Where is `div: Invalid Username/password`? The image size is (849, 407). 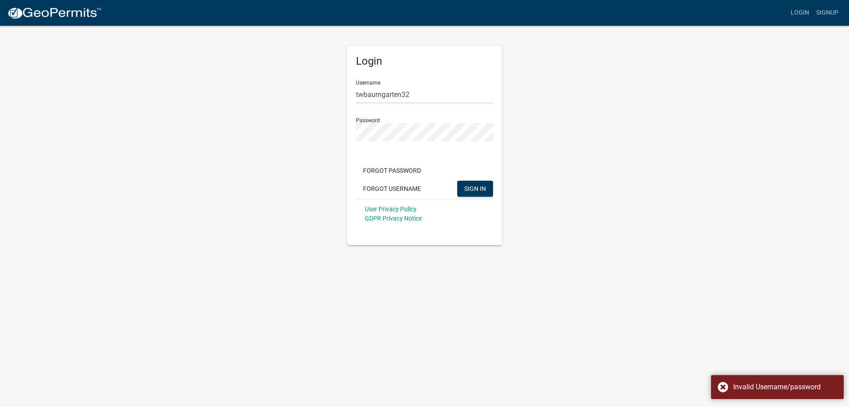 div: Invalid Username/password is located at coordinates (785, 387).